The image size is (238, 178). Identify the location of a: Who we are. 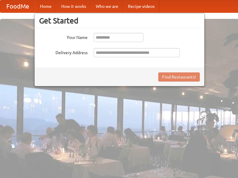
(107, 6).